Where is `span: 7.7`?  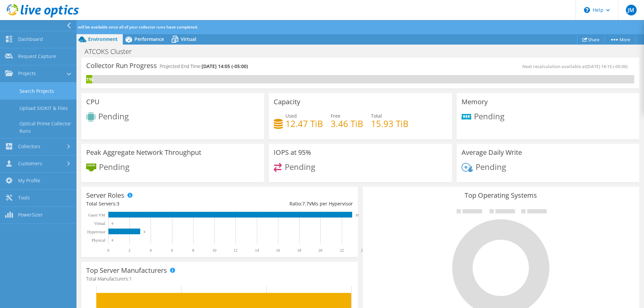 span: 7.7 is located at coordinates (306, 203).